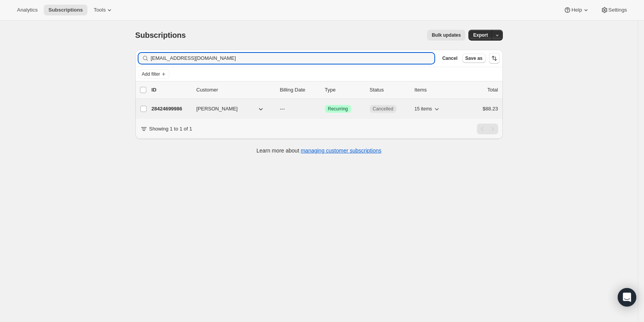  Describe the element at coordinates (449, 58) in the screenshot. I see `span: Cancel` at that location.